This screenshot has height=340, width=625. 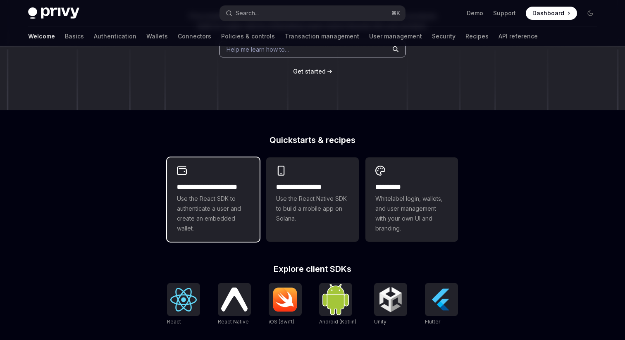 What do you see at coordinates (183, 304) in the screenshot?
I see `a: ReactReact` at bounding box center [183, 304].